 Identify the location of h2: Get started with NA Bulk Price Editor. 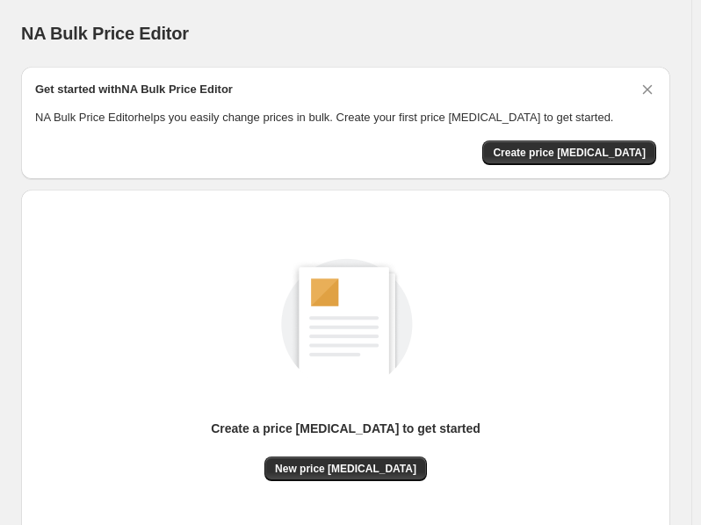
(134, 90).